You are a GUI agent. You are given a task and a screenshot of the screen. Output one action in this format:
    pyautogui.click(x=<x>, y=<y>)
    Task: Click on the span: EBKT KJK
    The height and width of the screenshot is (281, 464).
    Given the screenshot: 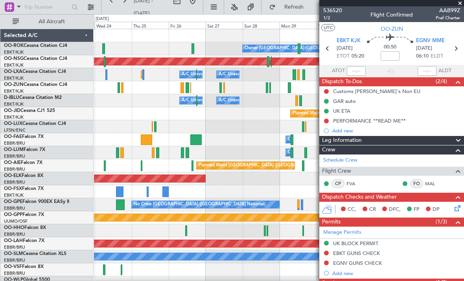 What is the action you would take?
    pyautogui.click(x=349, y=41)
    